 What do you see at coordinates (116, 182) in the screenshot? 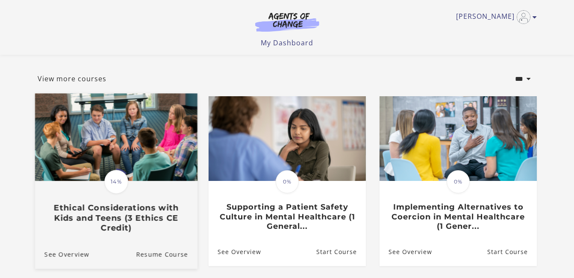
I see `span: 14%` at bounding box center [116, 182].